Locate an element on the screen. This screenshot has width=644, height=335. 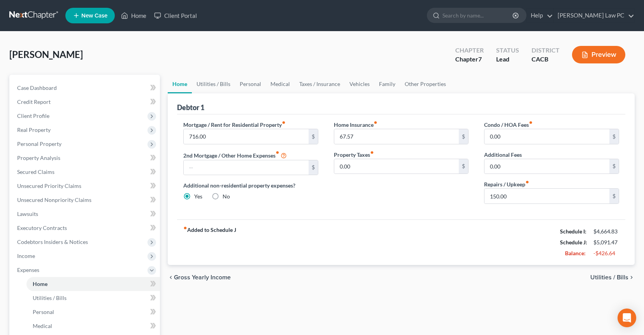
span: Unsecured Priority Claims is located at coordinates (49, 185).